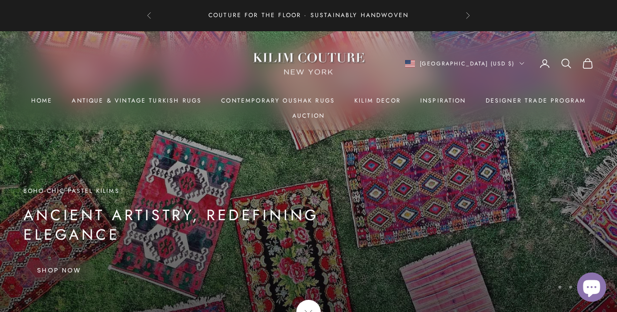 The width and height of the screenshot is (617, 312). What do you see at coordinates (214, 225) in the screenshot?
I see `p: Ancient Artistry, Redefining Elegance` at bounding box center [214, 225].